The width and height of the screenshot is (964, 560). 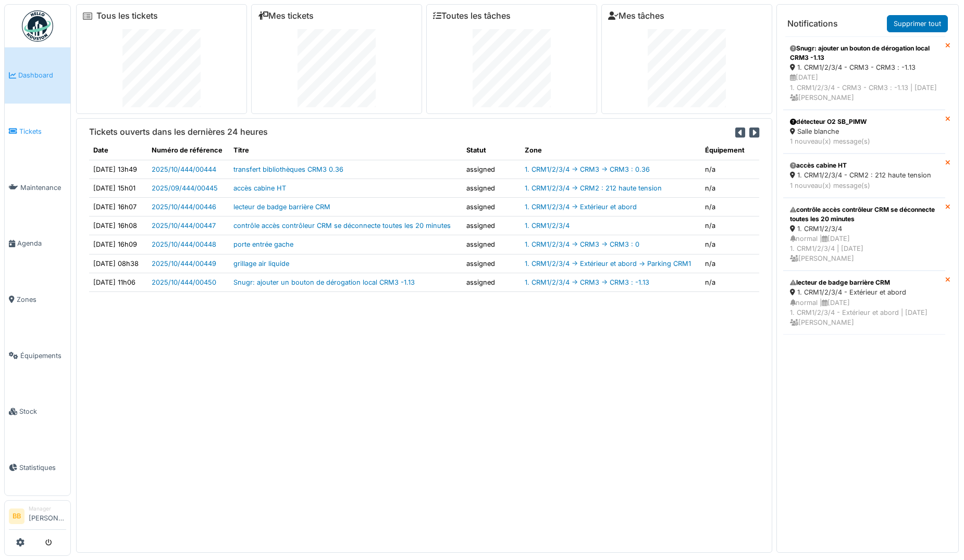 I want to click on th: Zone, so click(x=611, y=151).